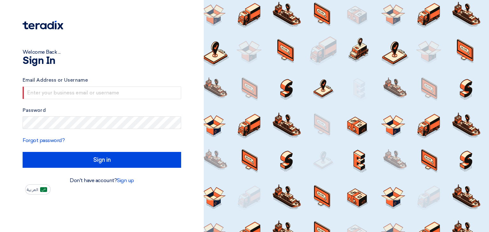  I want to click on span: العربية, so click(32, 190).